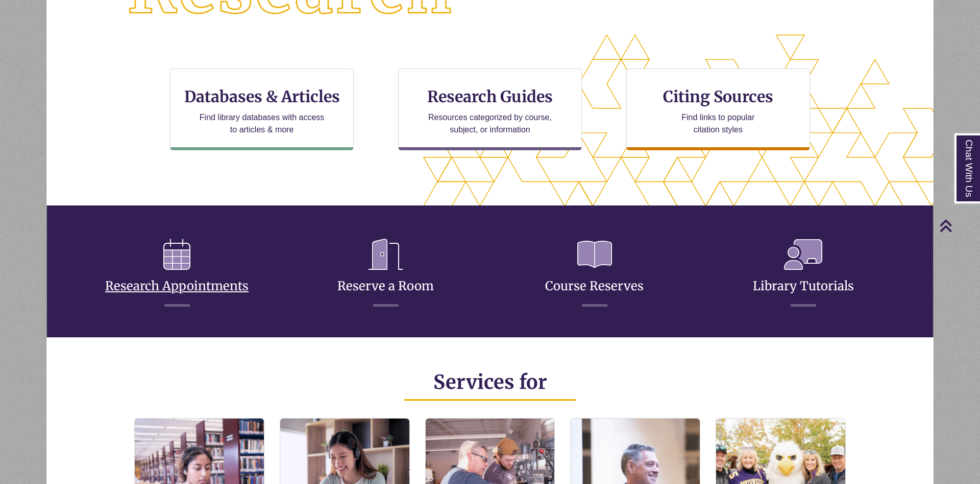 This screenshot has height=484, width=980. I want to click on p: Resources categorized by course, subject, or information, so click(490, 123).